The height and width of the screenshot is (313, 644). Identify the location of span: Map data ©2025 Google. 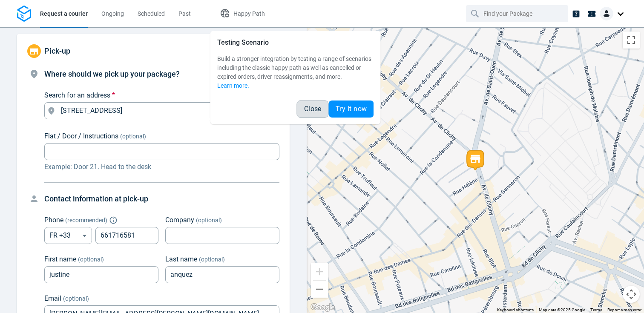
(562, 310).